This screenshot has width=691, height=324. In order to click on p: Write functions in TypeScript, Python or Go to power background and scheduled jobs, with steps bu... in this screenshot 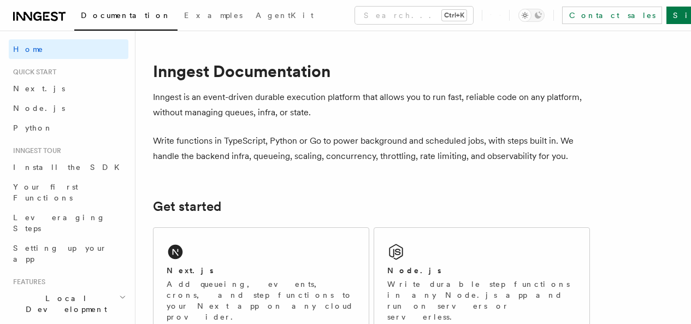, I will do `click(371, 149)`.